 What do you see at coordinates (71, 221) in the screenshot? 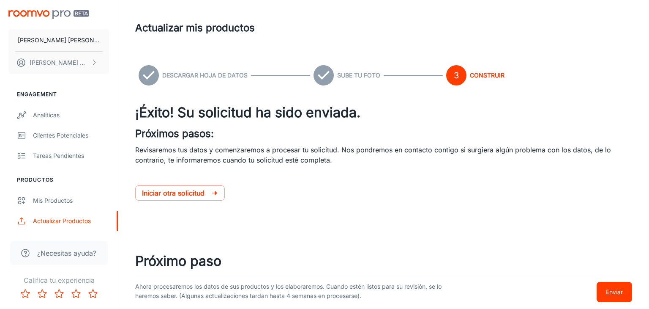
I see `div: Actualizar productos` at bounding box center [71, 221].